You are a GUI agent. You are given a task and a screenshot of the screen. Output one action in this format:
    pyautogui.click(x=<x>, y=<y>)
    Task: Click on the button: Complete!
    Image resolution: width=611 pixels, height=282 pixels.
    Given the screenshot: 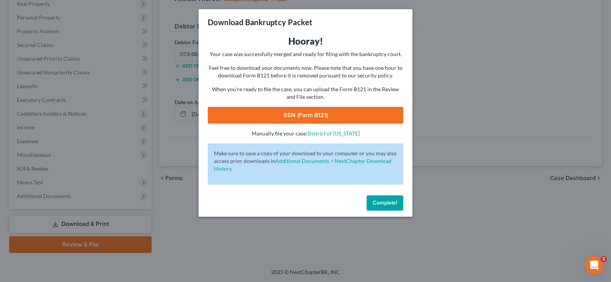 What is the action you would take?
    pyautogui.click(x=385, y=203)
    